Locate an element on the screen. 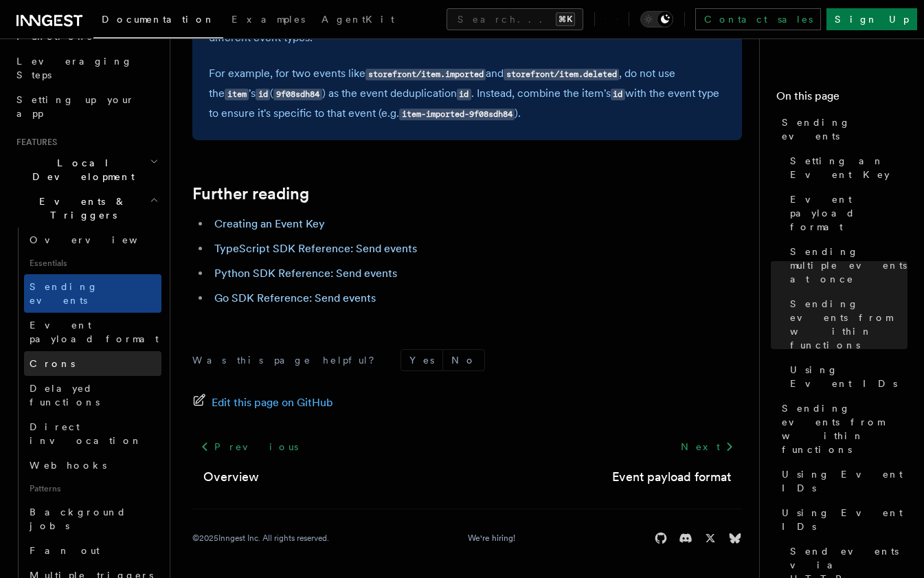  a: Direct invocation is located at coordinates (92, 433).